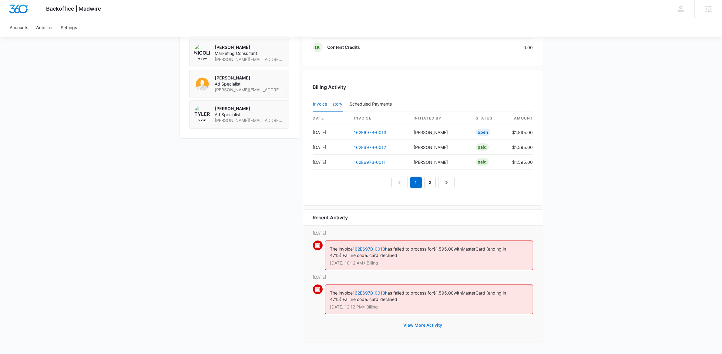 The width and height of the screenshot is (722, 354). What do you see at coordinates (74, 8) in the screenshot?
I see `span: Backoffice | Madwire` at bounding box center [74, 8].